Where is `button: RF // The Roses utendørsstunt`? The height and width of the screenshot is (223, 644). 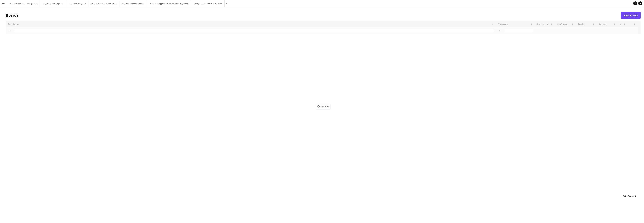
button: RF // The Roses utendørsstunt is located at coordinates (104, 3).